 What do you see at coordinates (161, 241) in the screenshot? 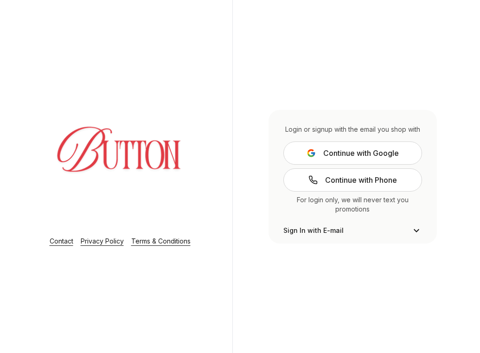
I see `a: Terms & Conditions` at bounding box center [161, 241].